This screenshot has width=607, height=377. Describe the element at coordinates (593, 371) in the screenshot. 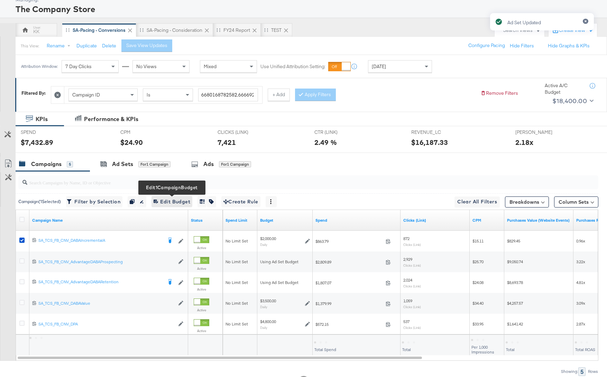

I see `div: Rows` at that location.